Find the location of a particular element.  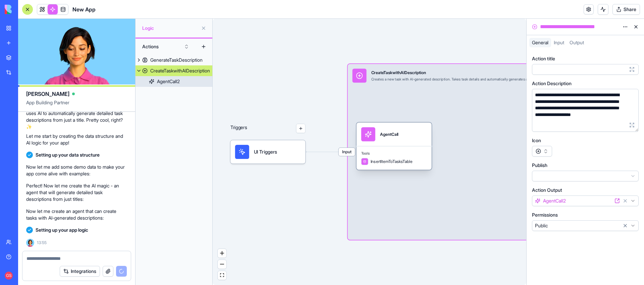

a: GenerateTaskDescription is located at coordinates (174, 60).